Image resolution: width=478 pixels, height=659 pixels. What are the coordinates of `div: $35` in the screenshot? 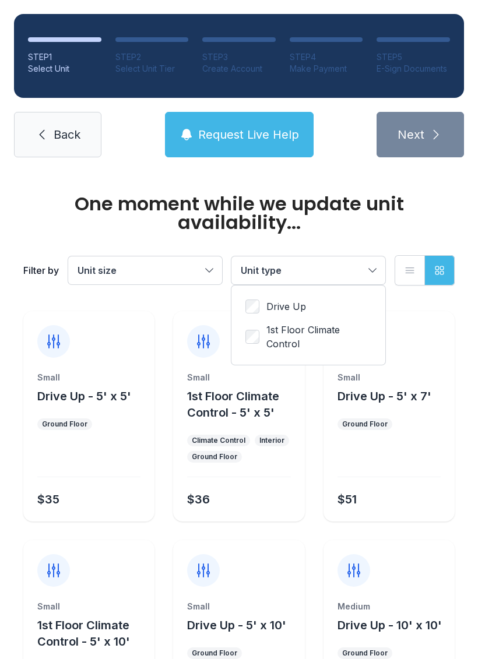 It's located at (48, 499).